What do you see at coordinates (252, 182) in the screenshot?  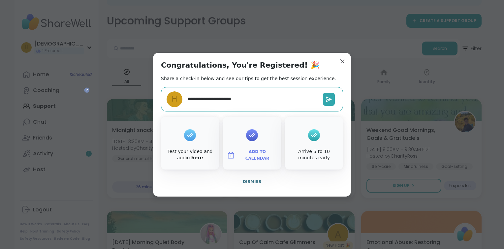 I see `span: Dismiss` at bounding box center [252, 182].